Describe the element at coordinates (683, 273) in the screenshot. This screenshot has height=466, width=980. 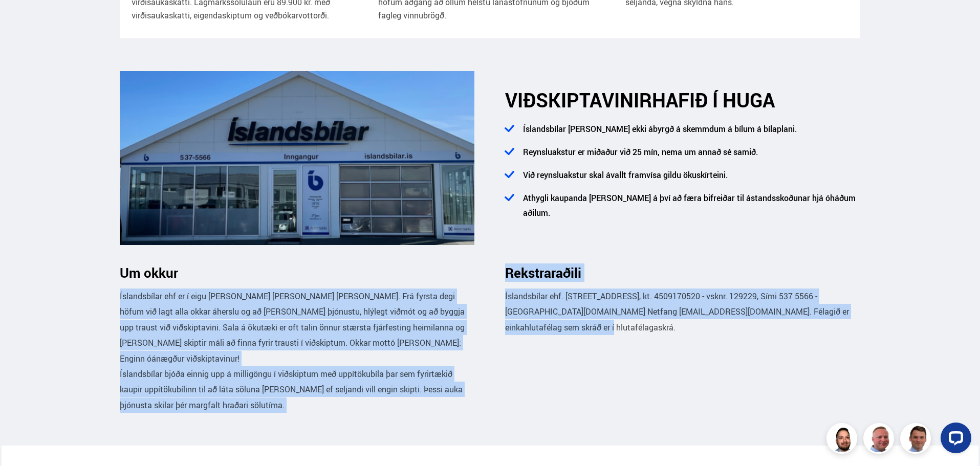
I see `h3: Rekstraraðili` at that location.